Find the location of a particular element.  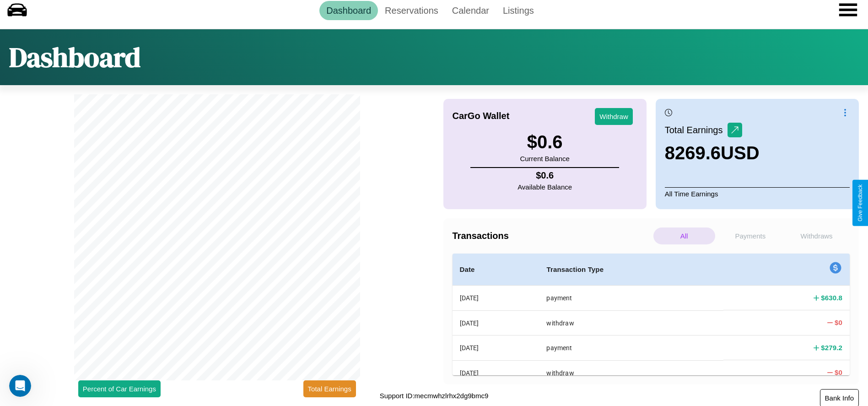

h4: CarGo Wallet is located at coordinates (481, 116).